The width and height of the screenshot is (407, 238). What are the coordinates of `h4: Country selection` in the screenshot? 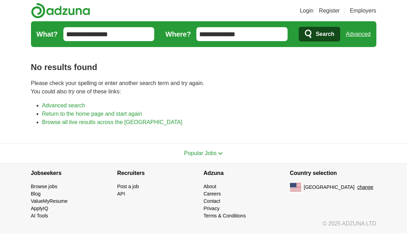 It's located at (334, 173).